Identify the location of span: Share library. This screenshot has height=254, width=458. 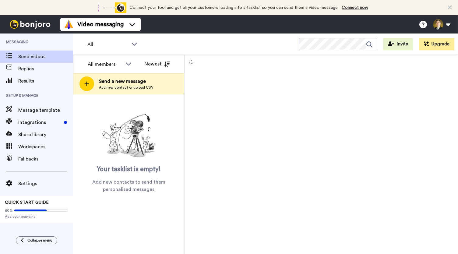
(46, 135).